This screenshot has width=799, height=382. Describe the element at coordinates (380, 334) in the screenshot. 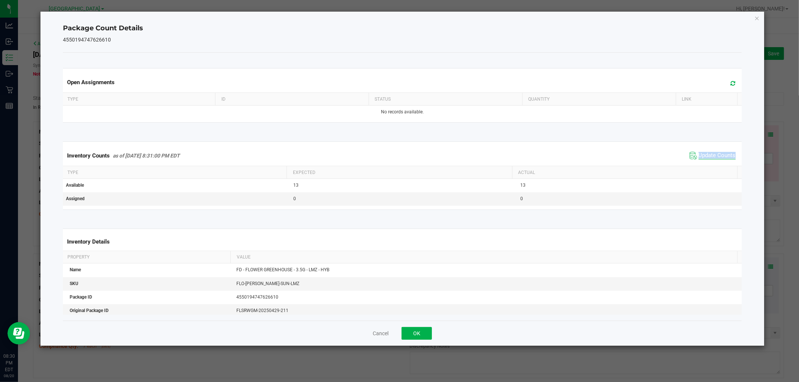

I see `button: Cancel` at that location.